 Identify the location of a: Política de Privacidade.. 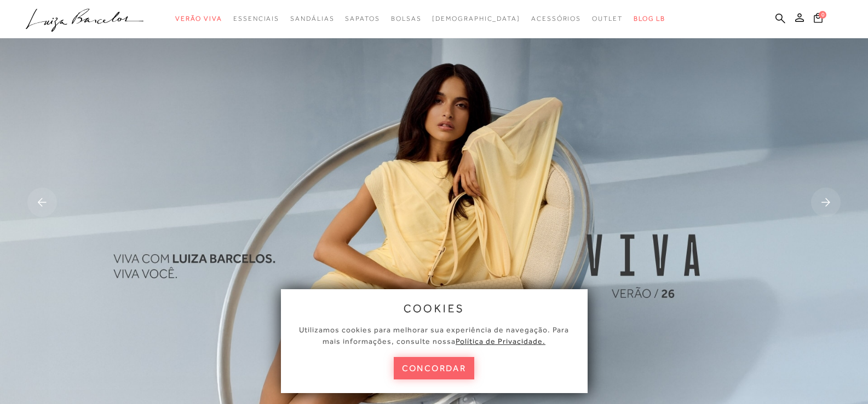
(500, 341).